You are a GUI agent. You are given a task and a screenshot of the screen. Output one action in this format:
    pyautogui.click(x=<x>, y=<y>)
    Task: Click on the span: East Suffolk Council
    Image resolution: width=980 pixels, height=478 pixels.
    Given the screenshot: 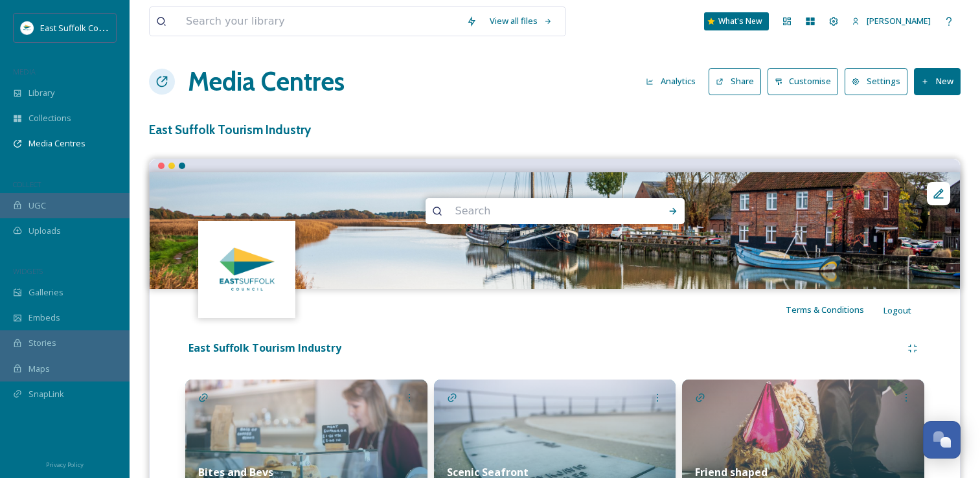 What is the action you would take?
    pyautogui.click(x=78, y=27)
    